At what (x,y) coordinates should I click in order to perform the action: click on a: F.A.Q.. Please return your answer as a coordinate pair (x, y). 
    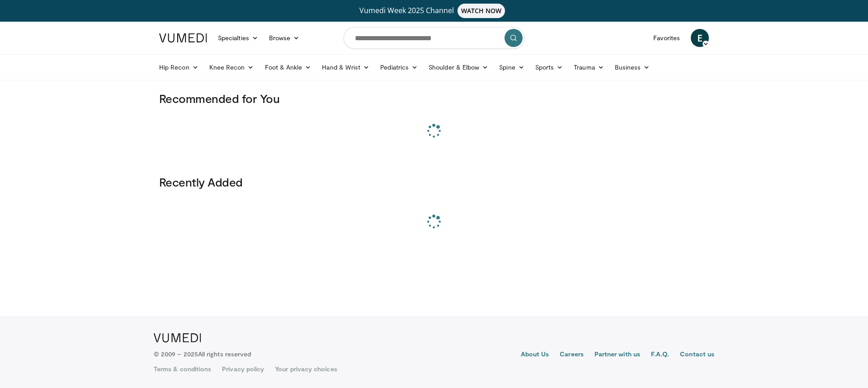
    Looking at the image, I should click on (660, 355).